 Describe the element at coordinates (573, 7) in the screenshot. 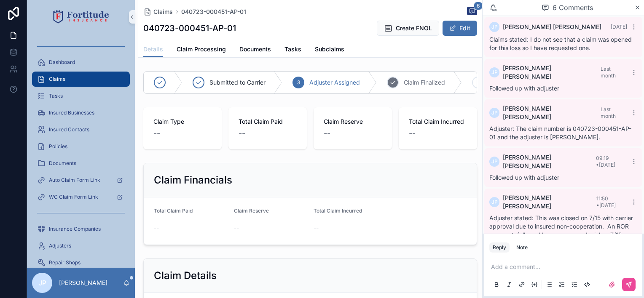

I see `span: 6 Comments` at that location.